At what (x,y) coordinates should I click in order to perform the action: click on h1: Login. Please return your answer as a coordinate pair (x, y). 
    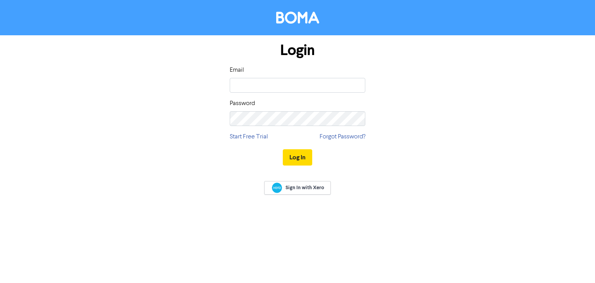
    Looking at the image, I should click on (298, 50).